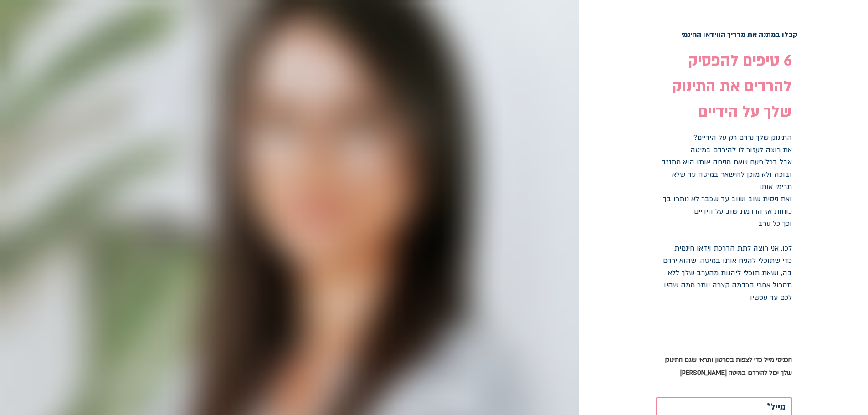 The width and height of the screenshot is (868, 415). Describe the element at coordinates (742, 138) in the screenshot. I see `span: התינוק שלך נרדם רק על הידיים?` at that location.